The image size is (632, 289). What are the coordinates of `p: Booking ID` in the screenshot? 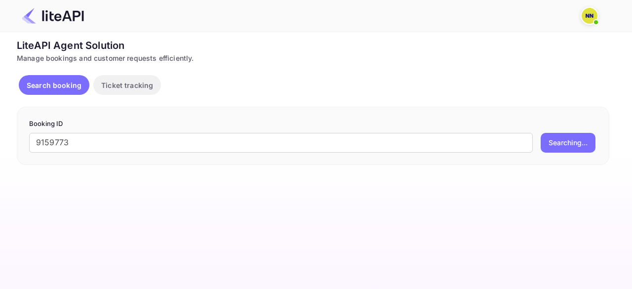 It's located at (313, 124).